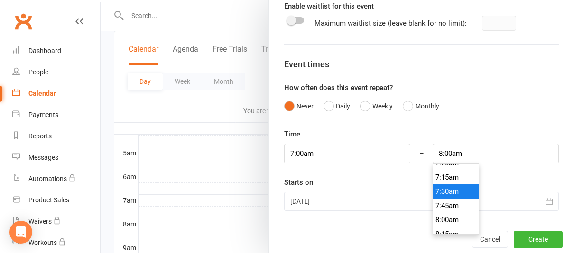  Describe the element at coordinates (390, 23) in the screenshot. I see `div: Maximum waitlist size (leave blank for no limit):` at that location.